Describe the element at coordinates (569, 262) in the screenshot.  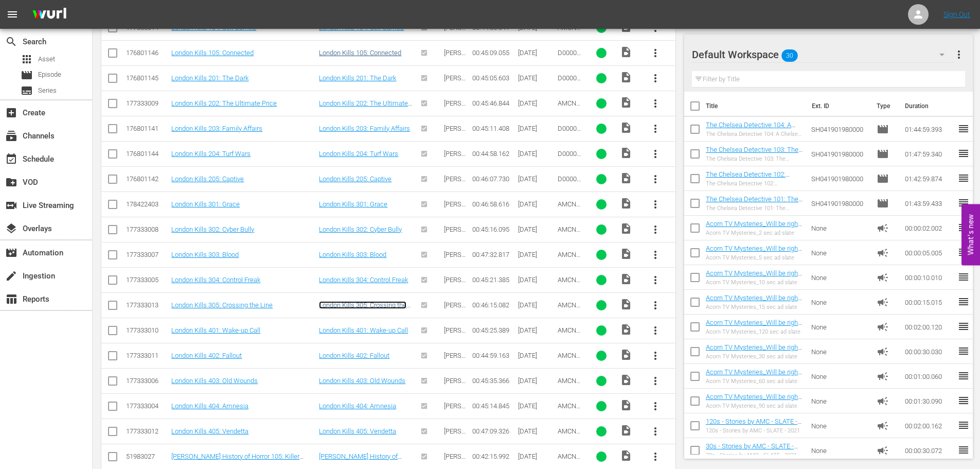
I see `span: AMCNVR0000068335` at that location.